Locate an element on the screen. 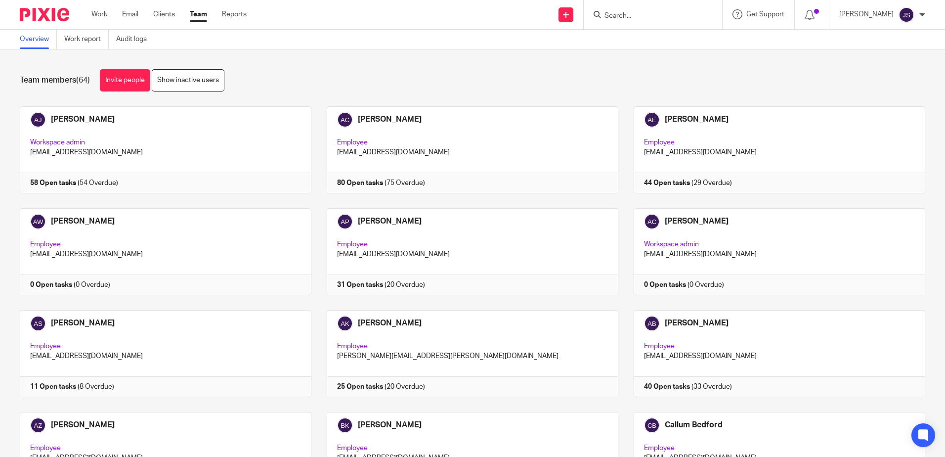  a: Reports is located at coordinates (234, 14).